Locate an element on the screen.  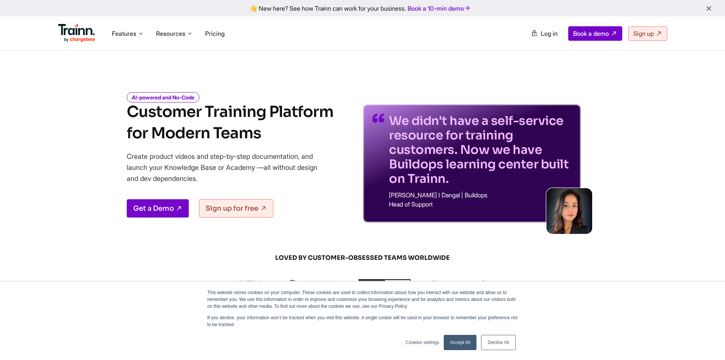
span: Sign up is located at coordinates (644, 33).